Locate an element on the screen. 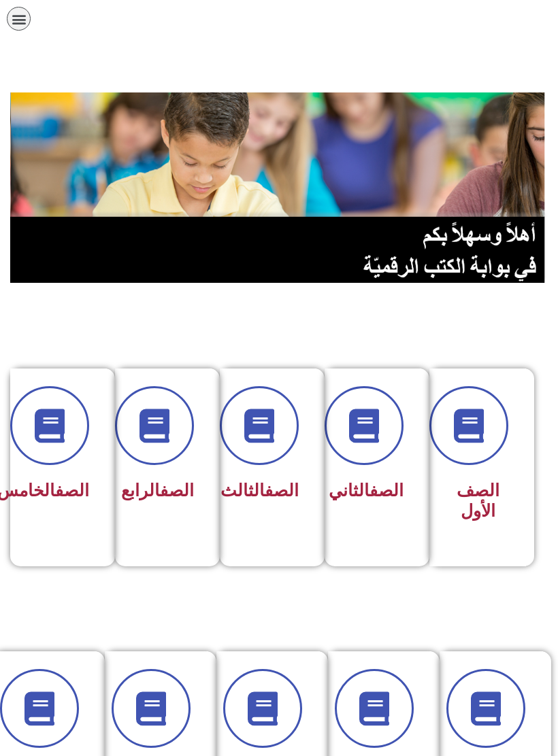  div: כפתור פתיחת תפריט is located at coordinates (18, 18).